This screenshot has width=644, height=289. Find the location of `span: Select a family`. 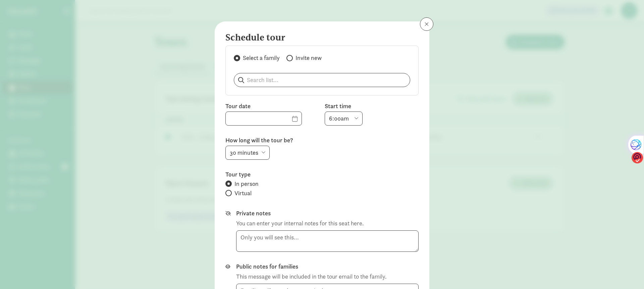

span: Select a family is located at coordinates (261, 58).